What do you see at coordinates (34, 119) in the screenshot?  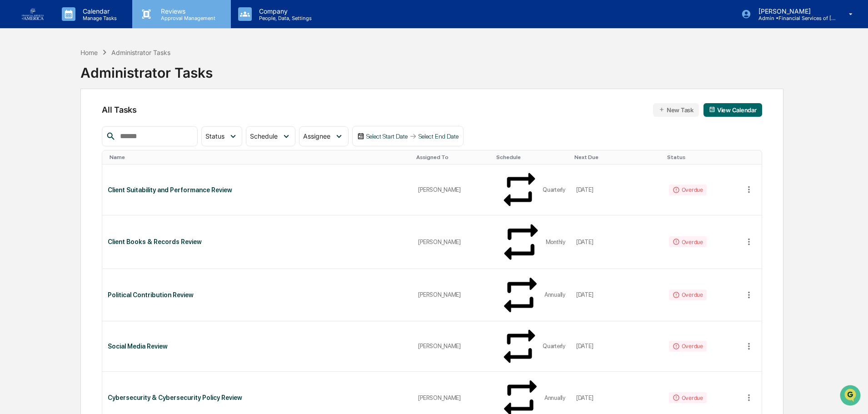 I see `a: 🖐️Preclearance` at bounding box center [34, 119].